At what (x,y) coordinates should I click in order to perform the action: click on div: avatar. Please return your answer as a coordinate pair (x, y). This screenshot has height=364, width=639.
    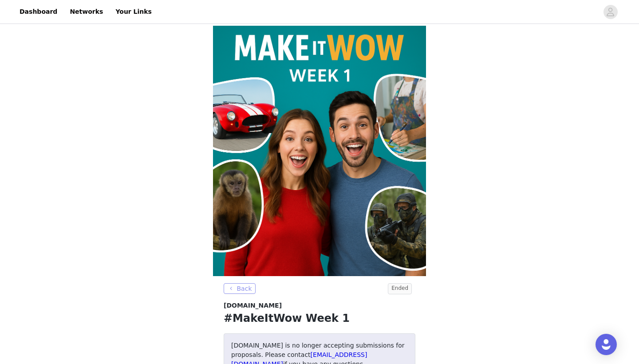
    Looking at the image, I should click on (610, 12).